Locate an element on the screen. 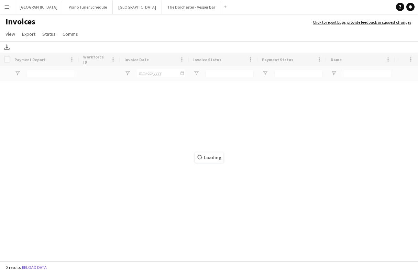  span: Loading is located at coordinates (209, 157).